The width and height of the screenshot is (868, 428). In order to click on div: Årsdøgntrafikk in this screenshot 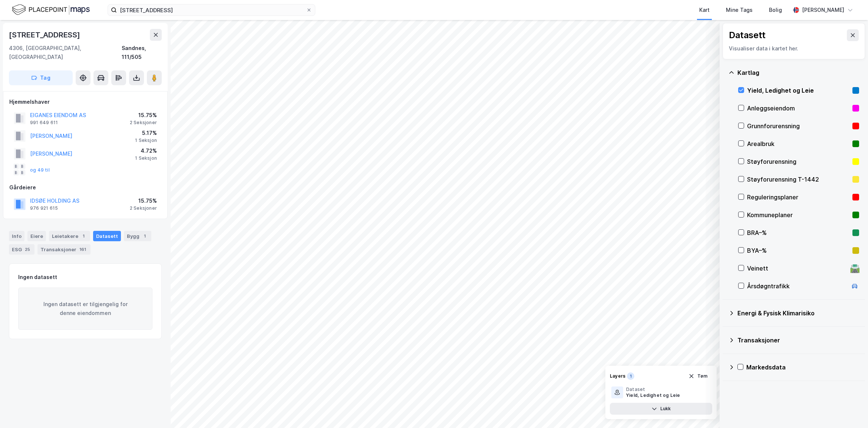, I will do `click(797, 286)`.